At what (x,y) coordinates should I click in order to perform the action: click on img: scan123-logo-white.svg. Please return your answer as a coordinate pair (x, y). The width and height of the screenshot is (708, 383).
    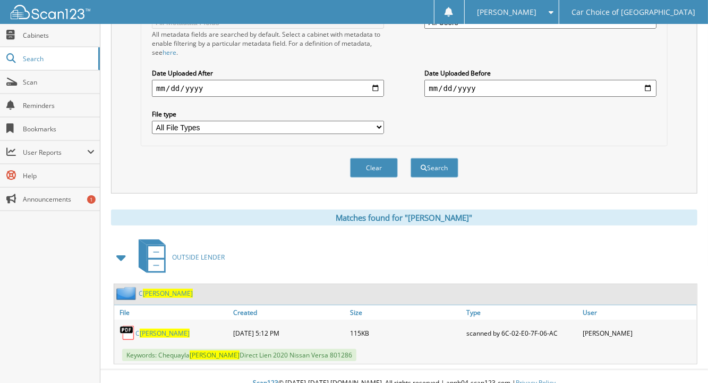
    Looking at the image, I should click on (50, 12).